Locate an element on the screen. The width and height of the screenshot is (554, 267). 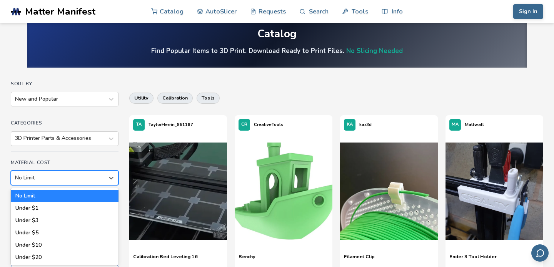
button: tools is located at coordinates (208, 98).